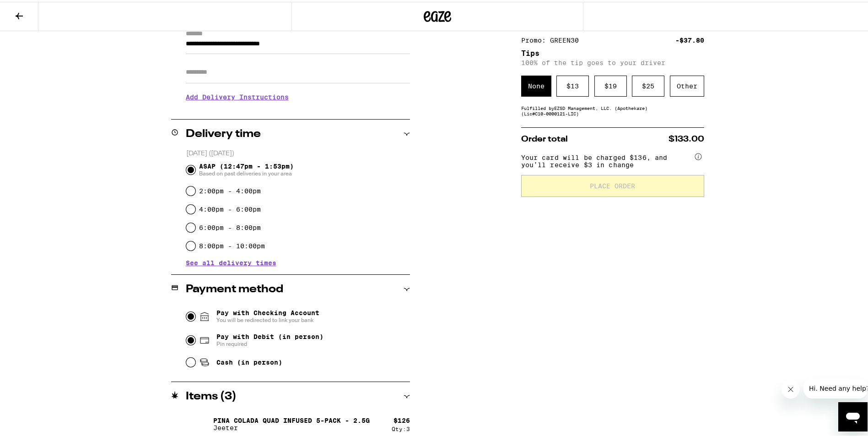 This screenshot has width=868, height=437. What do you see at coordinates (613, 52) in the screenshot?
I see `h5: Tips` at bounding box center [613, 52].